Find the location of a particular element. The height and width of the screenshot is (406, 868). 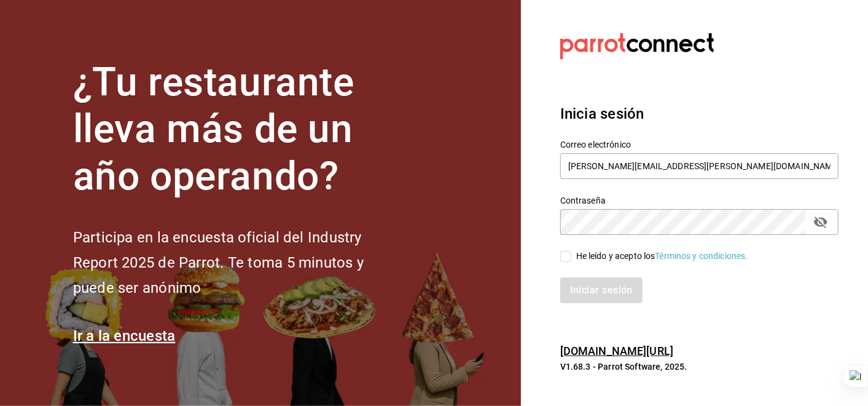

a: Ir a la encuesta is located at coordinates (124, 336).